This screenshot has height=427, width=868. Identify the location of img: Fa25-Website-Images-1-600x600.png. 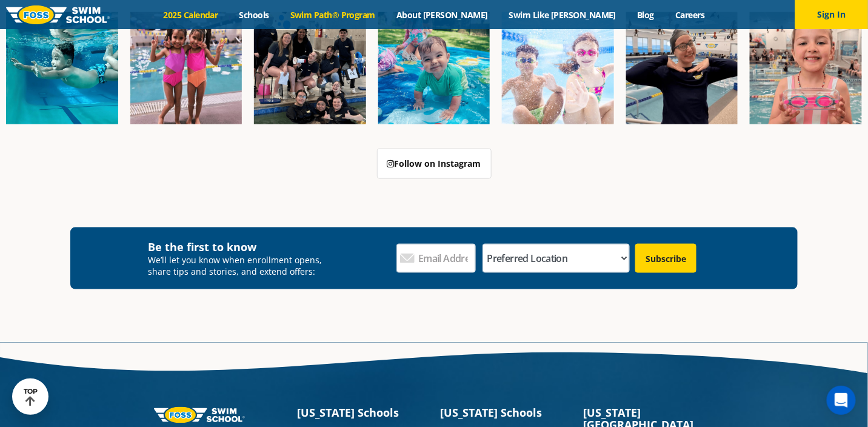
(62, 68).